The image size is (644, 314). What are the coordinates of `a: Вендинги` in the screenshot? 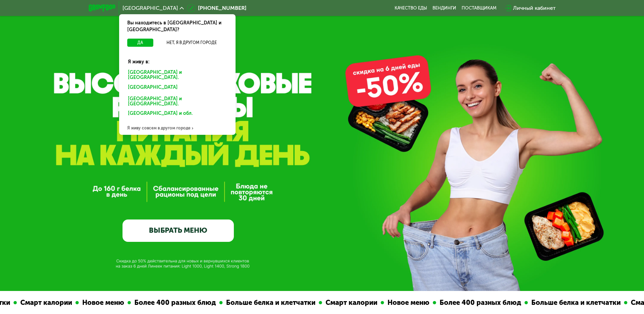 It's located at (444, 8).